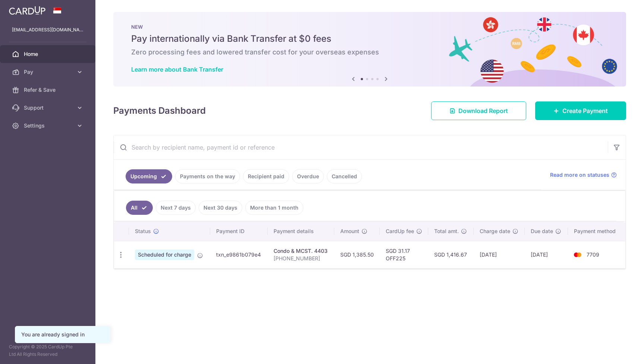 The width and height of the screenshot is (644, 364). Describe the element at coordinates (350, 231) in the screenshot. I see `span: Amount` at that location.